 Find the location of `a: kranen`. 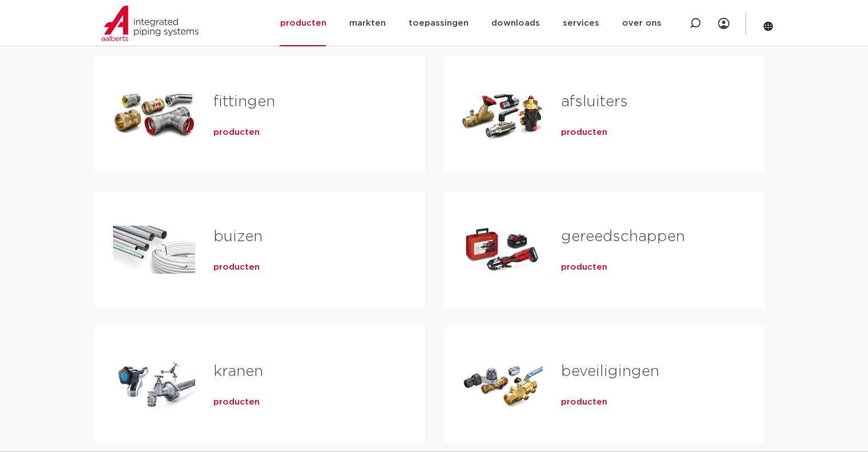

a: kranen is located at coordinates (238, 371).